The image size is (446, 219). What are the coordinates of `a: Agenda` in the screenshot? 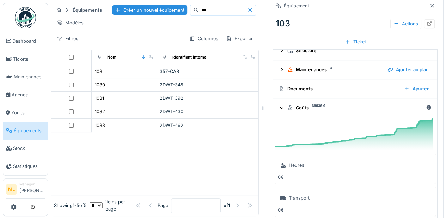 It's located at (25, 94).